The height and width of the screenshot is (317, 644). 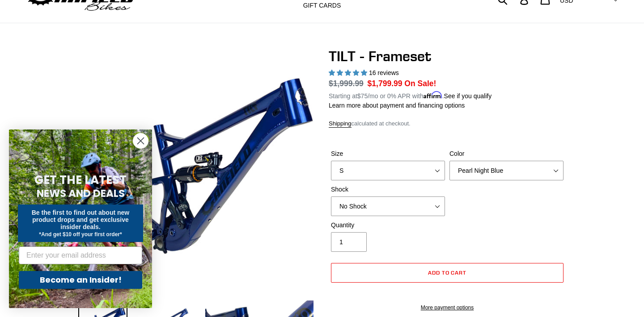 What do you see at coordinates (388, 225) in the screenshot?
I see `label: Quantity` at bounding box center [388, 225].